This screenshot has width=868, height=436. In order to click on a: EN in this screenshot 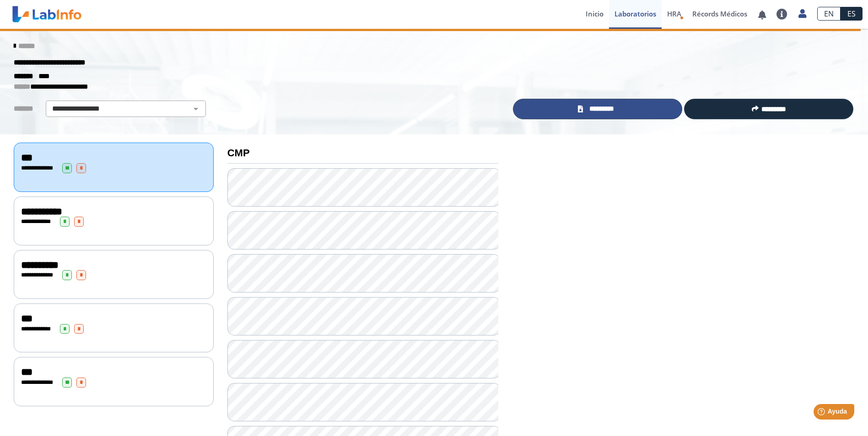, I will do `click(829, 14)`.